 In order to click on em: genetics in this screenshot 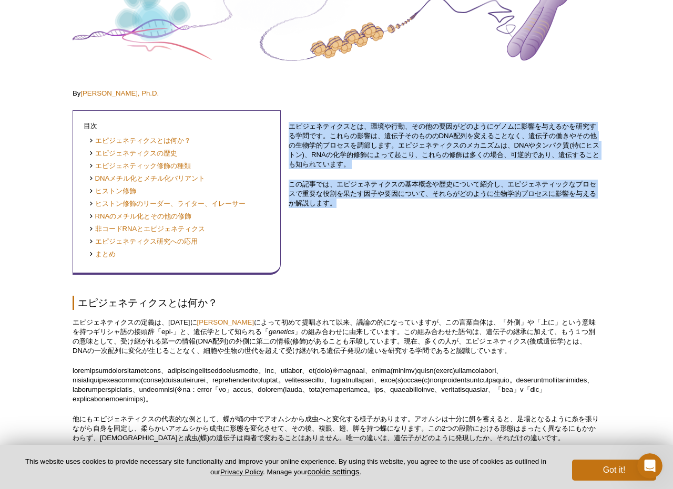, I will do `click(281, 332)`.